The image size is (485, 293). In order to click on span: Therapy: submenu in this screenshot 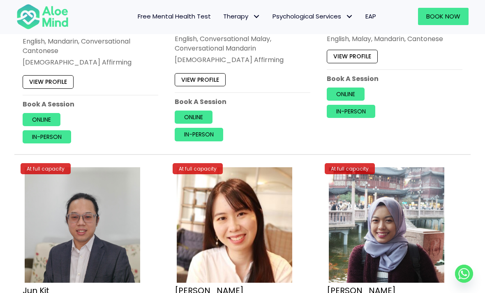, I will do `click(256, 16)`.